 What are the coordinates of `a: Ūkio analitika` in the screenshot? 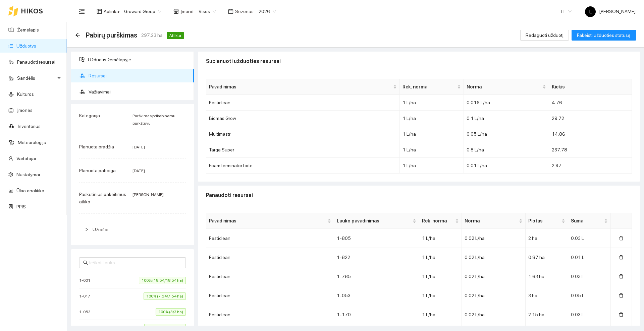 It's located at (30, 190).